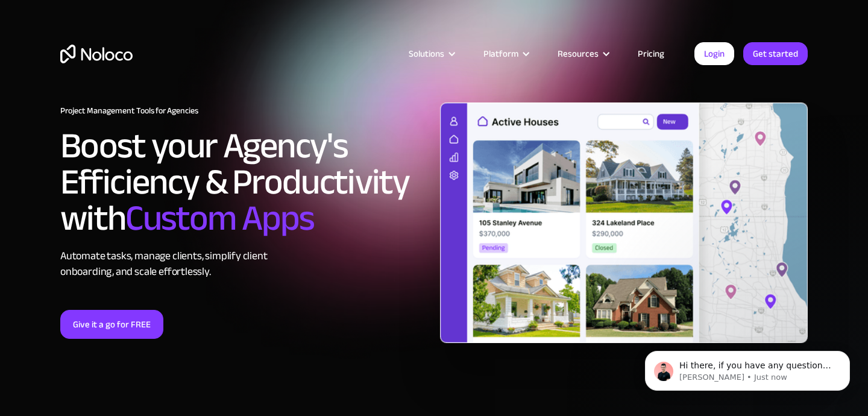 The width and height of the screenshot is (868, 416). What do you see at coordinates (121, 45) in the screenshot?
I see `div: message notification from Darragh, Just now. Hi there, if you have any questions about how we are...` at bounding box center [121, 45].